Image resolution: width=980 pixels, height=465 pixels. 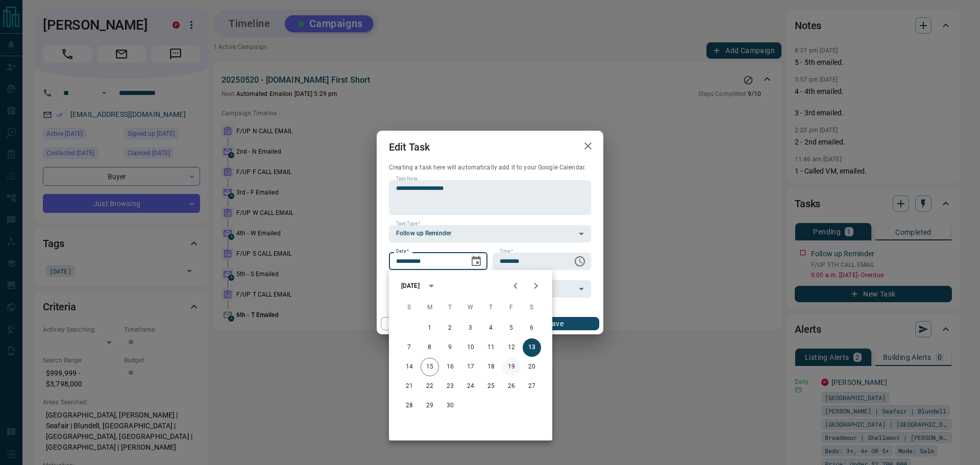 What do you see at coordinates (532, 308) in the screenshot?
I see `span: Saturday` at bounding box center [532, 308].